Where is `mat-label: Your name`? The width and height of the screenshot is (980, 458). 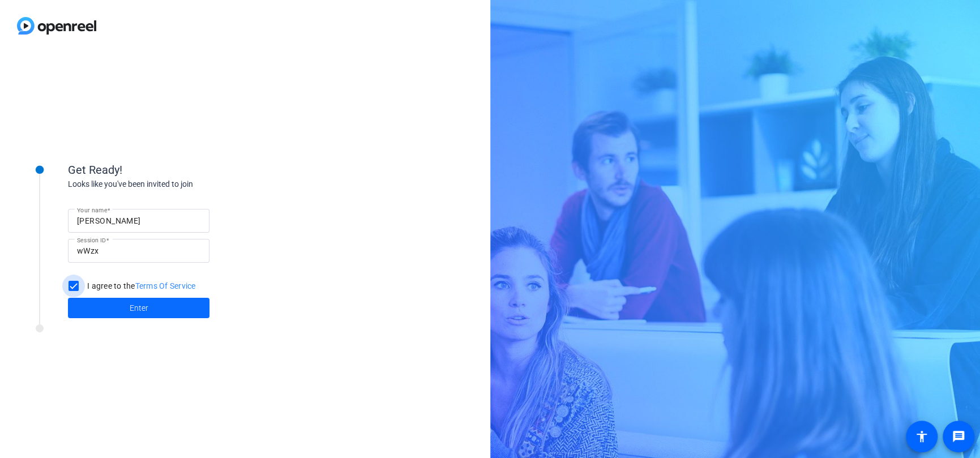
mat-label: Your name is located at coordinates (92, 210).